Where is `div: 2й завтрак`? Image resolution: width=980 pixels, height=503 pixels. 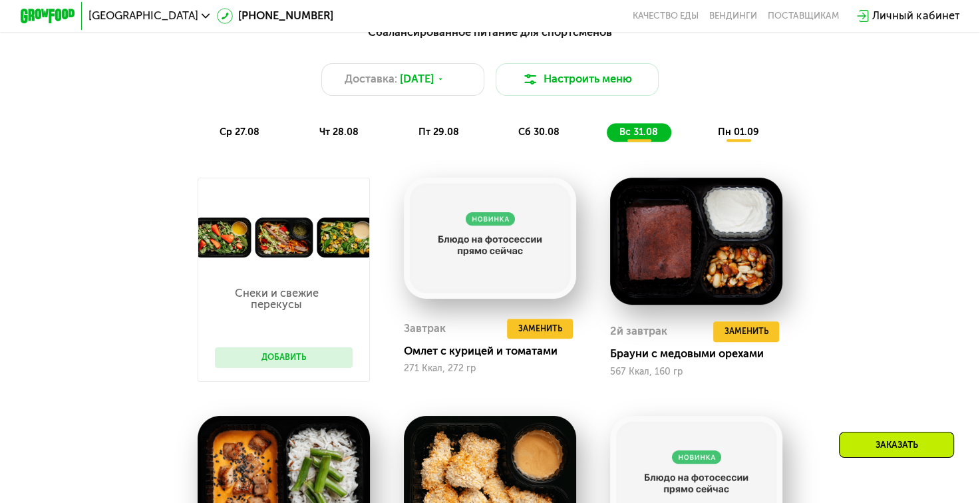 div: 2й завтрак is located at coordinates (639, 331).